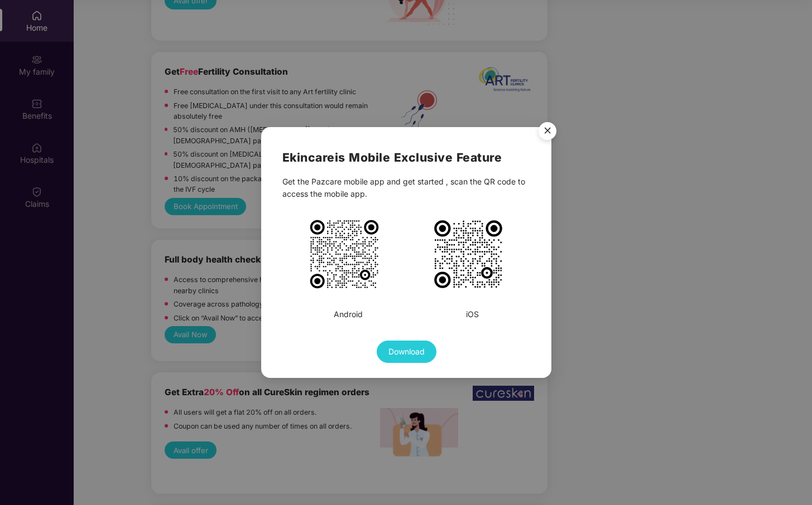 The height and width of the screenshot is (505, 812). What do you see at coordinates (406, 352) in the screenshot?
I see `span: Download` at bounding box center [406, 352].